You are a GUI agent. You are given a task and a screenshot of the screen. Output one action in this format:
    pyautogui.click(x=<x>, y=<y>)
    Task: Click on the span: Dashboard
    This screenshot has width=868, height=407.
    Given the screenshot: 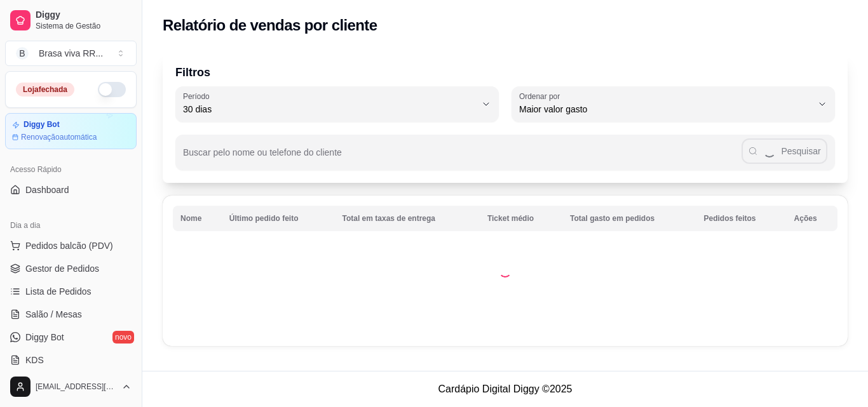 What is the action you would take?
    pyautogui.click(x=47, y=189)
    